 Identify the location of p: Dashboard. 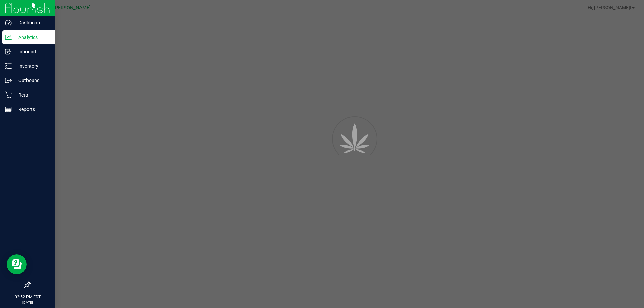
(32, 23).